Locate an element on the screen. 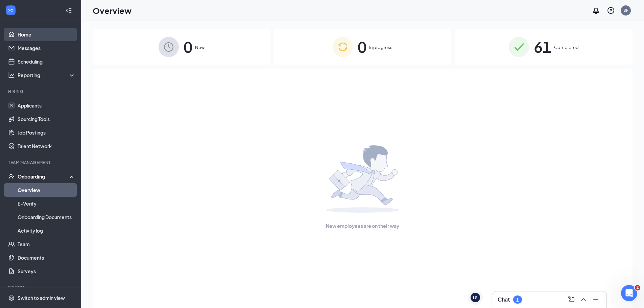 This screenshot has height=308, width=644. span: 2 is located at coordinates (638, 288).